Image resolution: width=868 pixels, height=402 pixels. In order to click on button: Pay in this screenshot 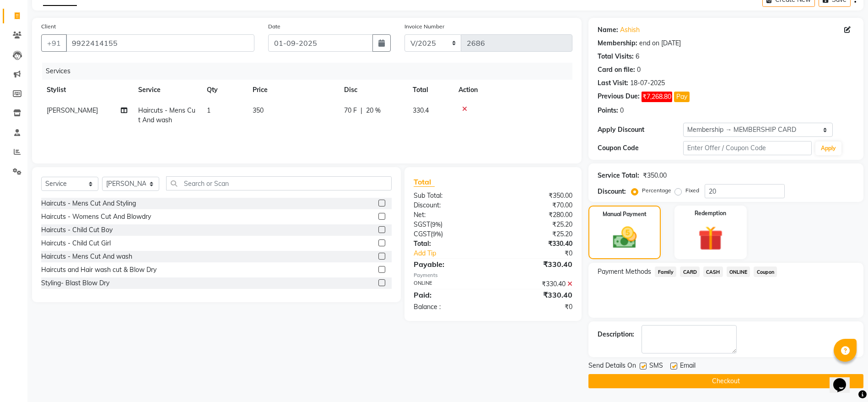, I will do `click(682, 96)`.